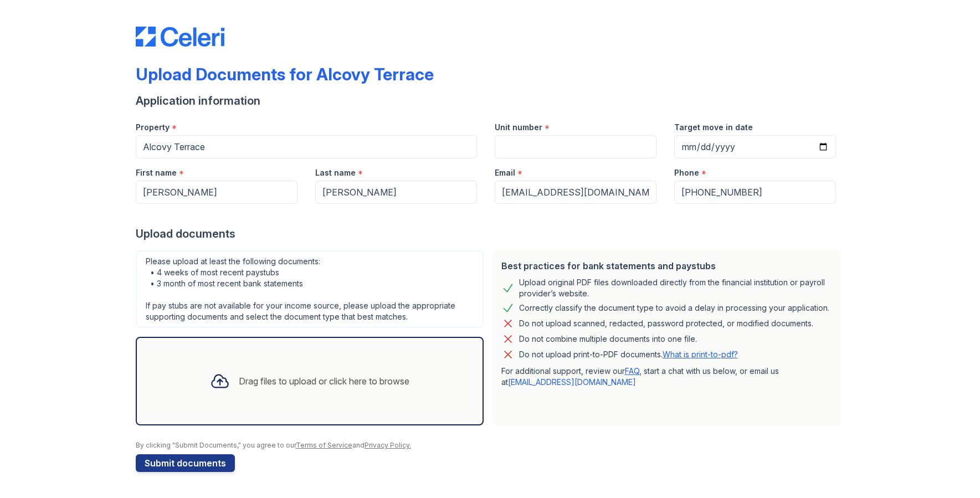 Image resolution: width=980 pixels, height=498 pixels. What do you see at coordinates (284, 74) in the screenshot?
I see `div: Upload Documents for Alcovy Terrace` at bounding box center [284, 74].